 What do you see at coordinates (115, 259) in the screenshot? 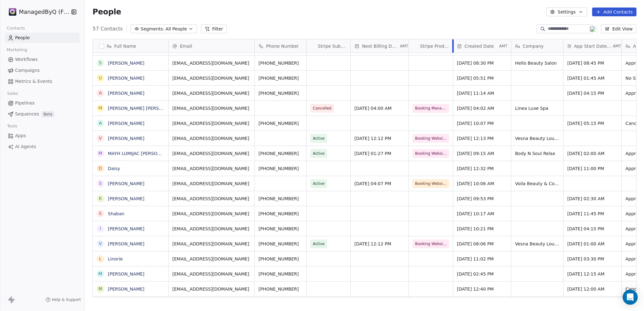
I see `a: Linorie` at bounding box center [115, 259].